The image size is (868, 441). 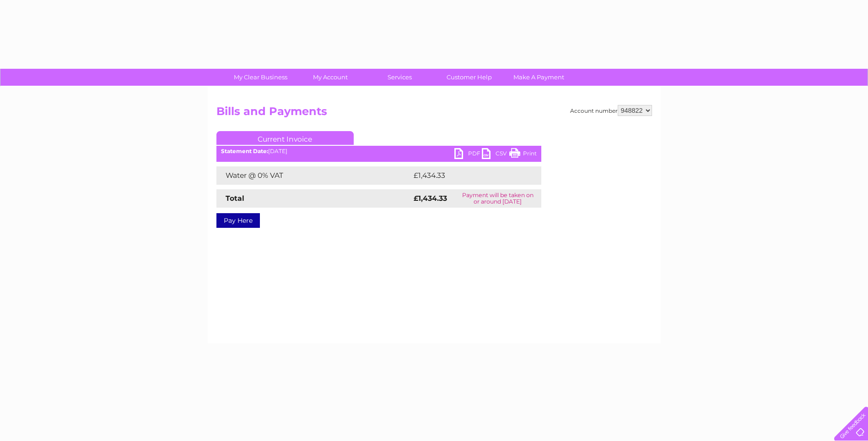 What do you see at coordinates (235, 198) in the screenshot?
I see `strong: Total` at bounding box center [235, 198].